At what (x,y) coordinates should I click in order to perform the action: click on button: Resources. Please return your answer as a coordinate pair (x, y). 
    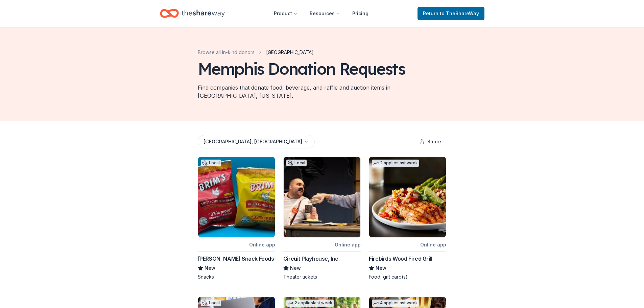
    Looking at the image, I should click on (325, 13).